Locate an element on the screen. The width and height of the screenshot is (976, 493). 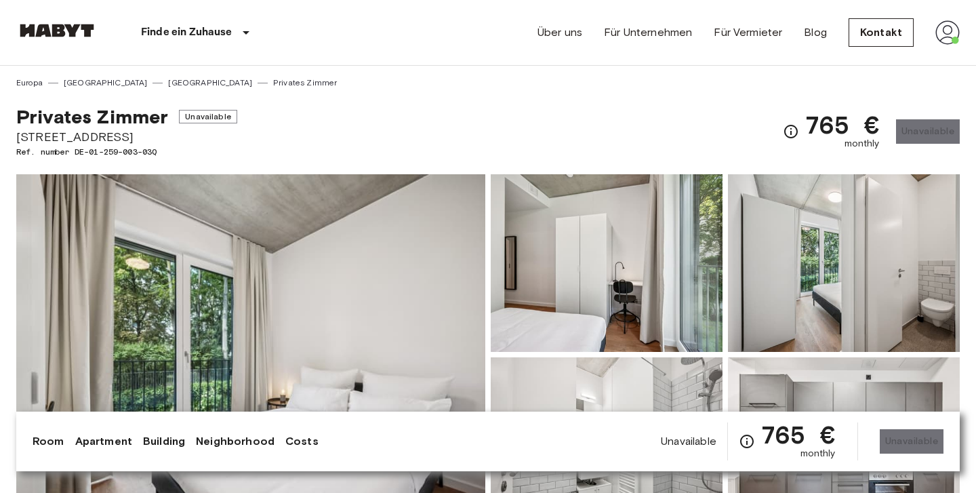
a: Kontakt is located at coordinates (881, 33).